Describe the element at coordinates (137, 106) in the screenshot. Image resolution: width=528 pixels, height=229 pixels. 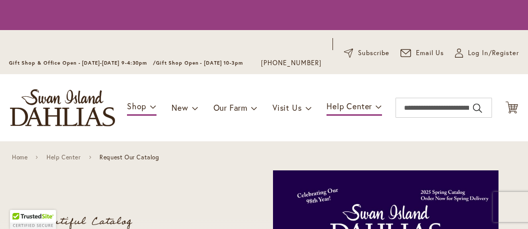
I see `span: Shop` at that location.